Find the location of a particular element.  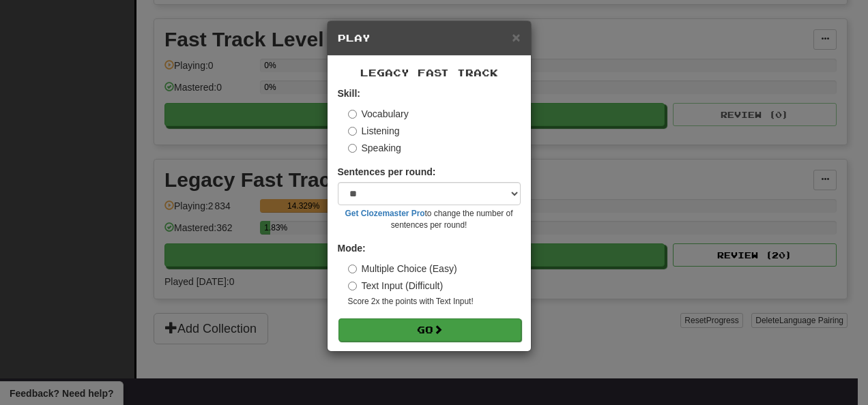

input: Listening is located at coordinates (352, 131).